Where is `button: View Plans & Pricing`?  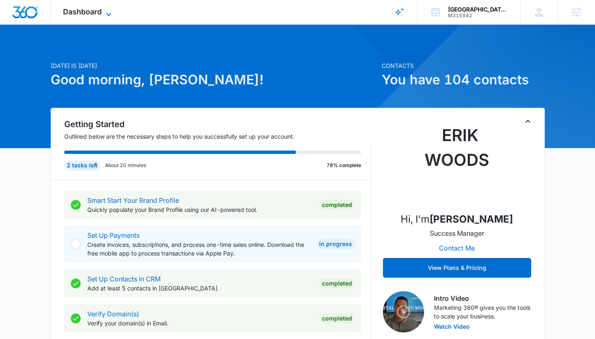
button: View Plans & Pricing is located at coordinates (457, 268).